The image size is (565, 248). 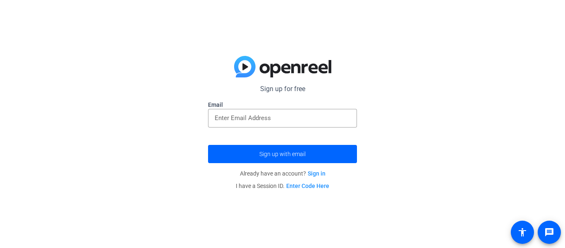 What do you see at coordinates (282, 67) in the screenshot?
I see `img: blue-gradient.svg` at bounding box center [282, 67].